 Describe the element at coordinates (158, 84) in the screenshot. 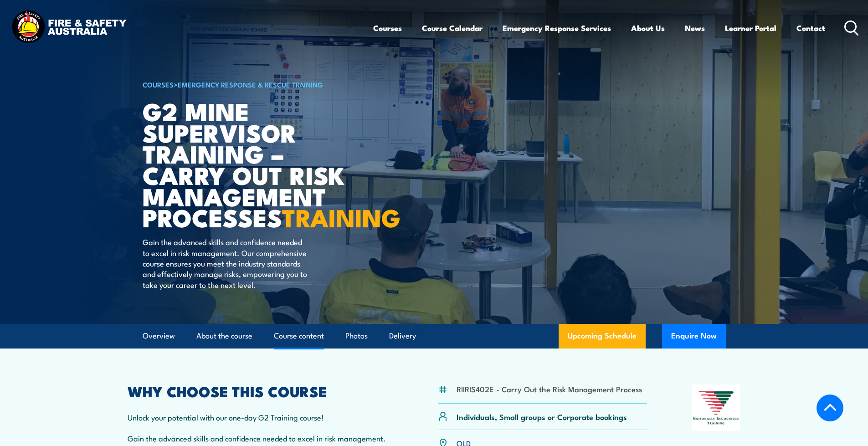

I see `a: COURSES` at that location.